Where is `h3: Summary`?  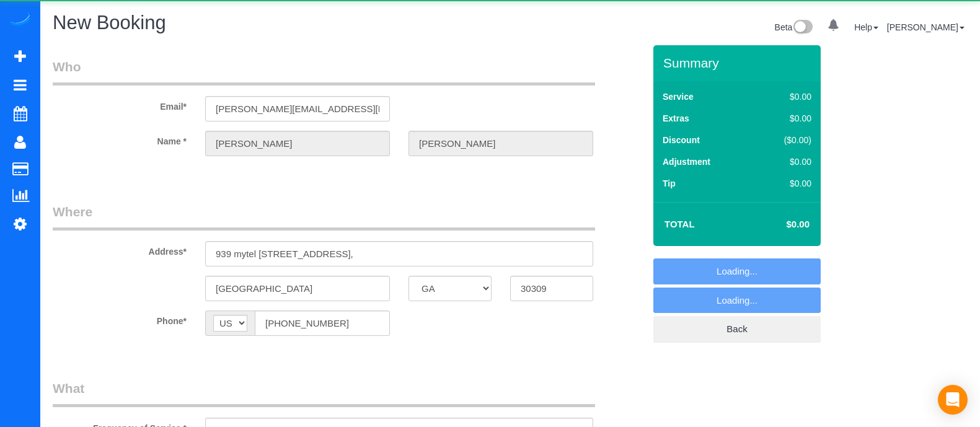
h3: Summary is located at coordinates (739, 62).